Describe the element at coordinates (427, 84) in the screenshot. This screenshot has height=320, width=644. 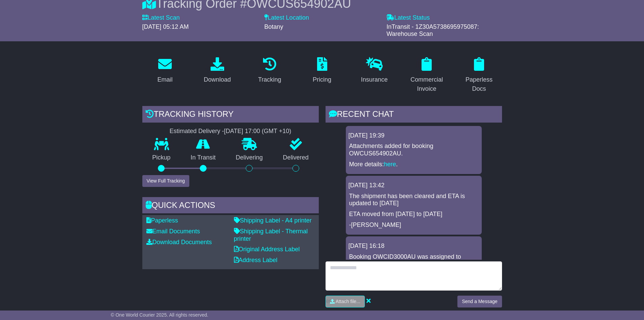
I see `div: Commercial Invoice` at that location.